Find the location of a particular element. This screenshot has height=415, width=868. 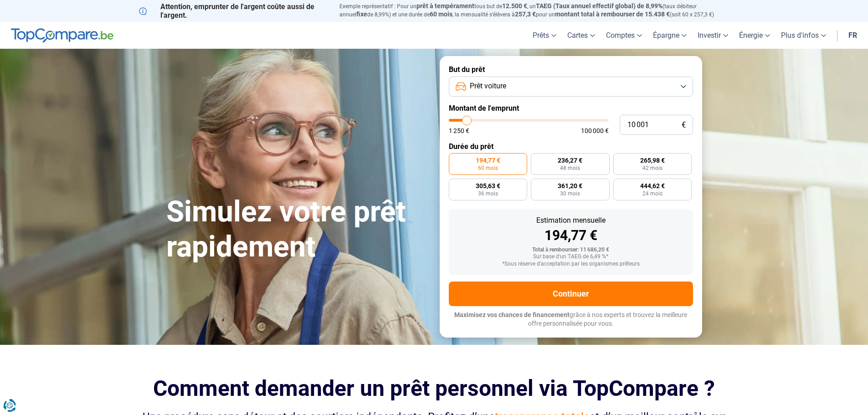

p: Exemple représentatif : Pour un tous but de , un (taux débiteur annuel de 8,99%) et une durée de ... is located at coordinates (535, 10).